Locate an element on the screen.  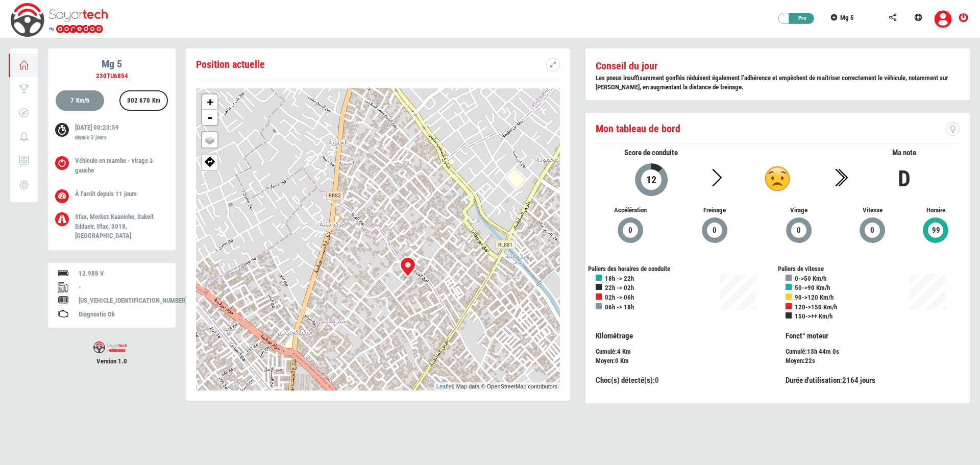
b: D is located at coordinates (903, 179).